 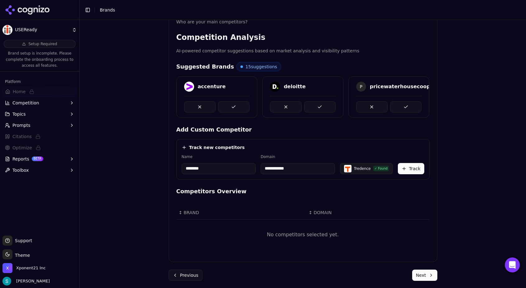 I want to click on button: ReportsBETA, so click(x=40, y=159).